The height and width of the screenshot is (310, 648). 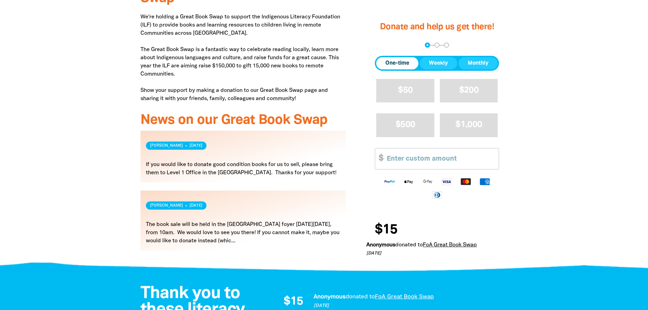 I want to click on img: Mastercard logo, so click(x=465, y=181).